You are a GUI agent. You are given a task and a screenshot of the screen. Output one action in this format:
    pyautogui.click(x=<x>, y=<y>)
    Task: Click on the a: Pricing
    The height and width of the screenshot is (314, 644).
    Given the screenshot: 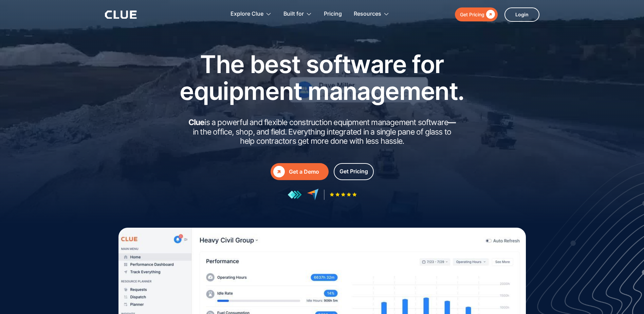 What is the action you would take?
    pyautogui.click(x=333, y=14)
    